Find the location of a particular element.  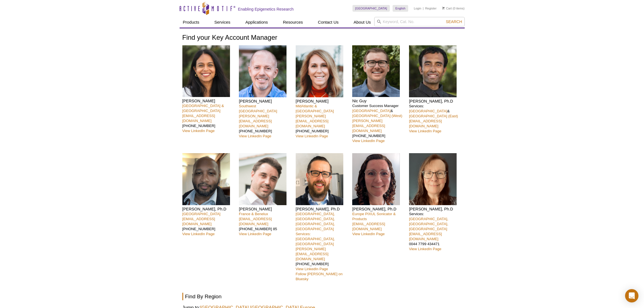

a: France & Benelux is located at coordinates (253, 213).